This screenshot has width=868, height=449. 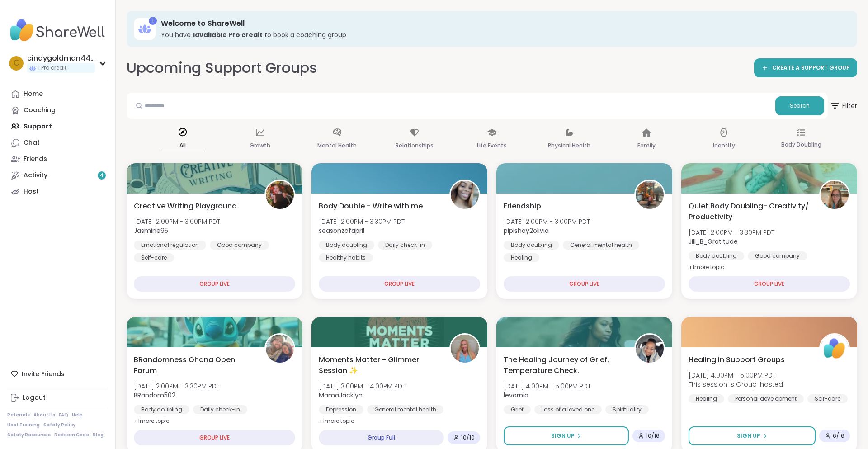 What do you see at coordinates (341, 231) in the screenshot?
I see `b: seasonzofapril` at bounding box center [341, 231].